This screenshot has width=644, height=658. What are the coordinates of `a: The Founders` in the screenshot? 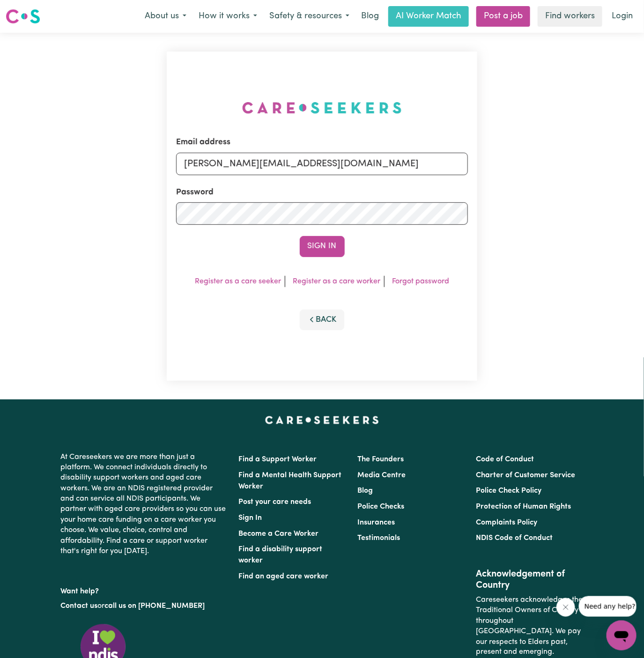 It's located at (380, 460).